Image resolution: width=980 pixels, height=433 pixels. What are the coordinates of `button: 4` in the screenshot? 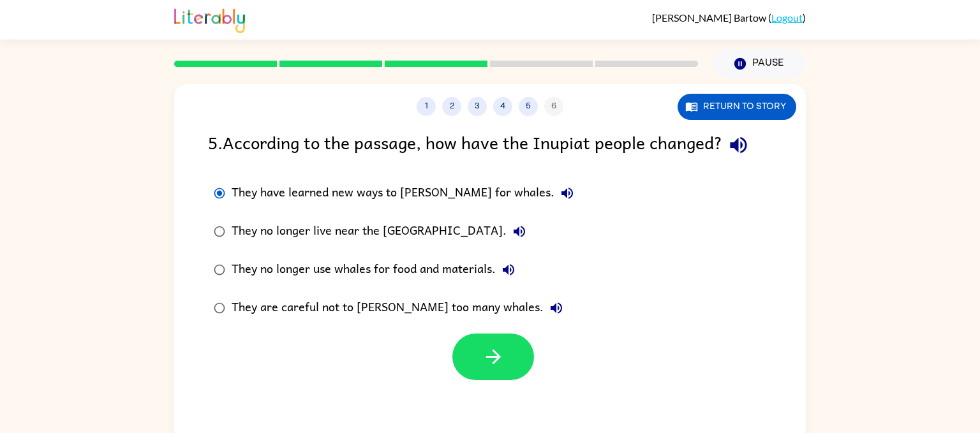 It's located at (502, 106).